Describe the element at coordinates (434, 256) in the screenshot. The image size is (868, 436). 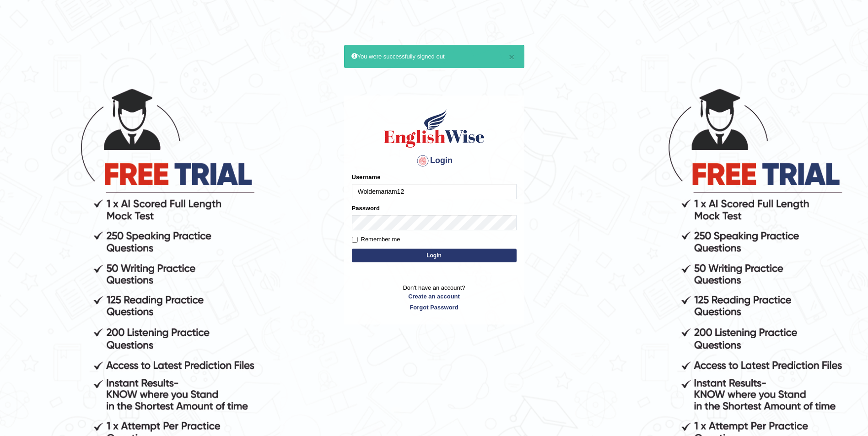
I see `button: Login` at that location.